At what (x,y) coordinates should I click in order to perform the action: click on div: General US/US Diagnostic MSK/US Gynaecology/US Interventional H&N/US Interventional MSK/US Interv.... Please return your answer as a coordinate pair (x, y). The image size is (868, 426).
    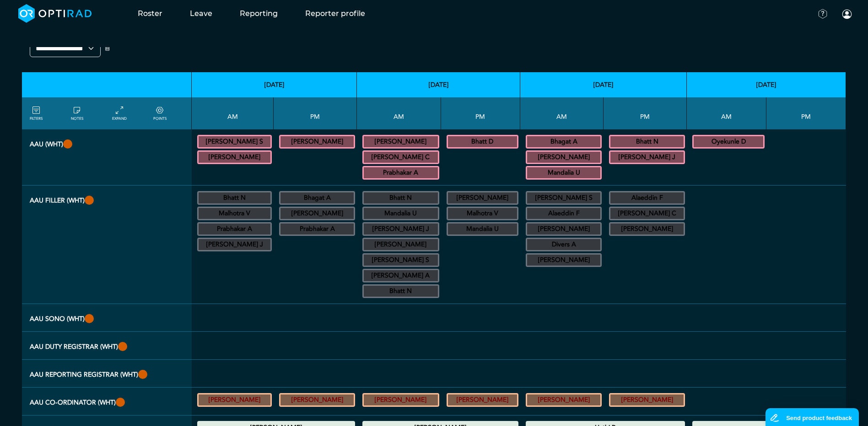
    Looking at the image, I should click on (235, 213).